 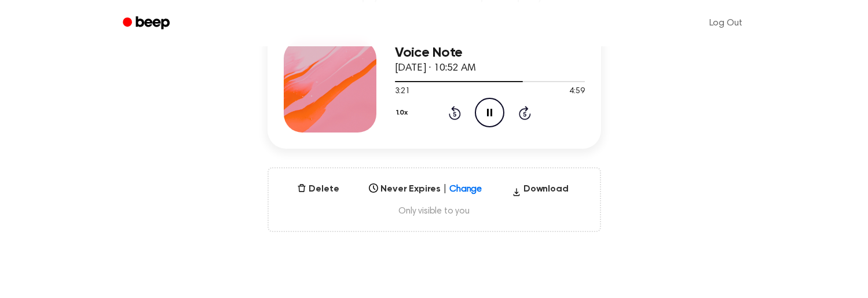 I want to click on span: 3:21, so click(x=402, y=91).